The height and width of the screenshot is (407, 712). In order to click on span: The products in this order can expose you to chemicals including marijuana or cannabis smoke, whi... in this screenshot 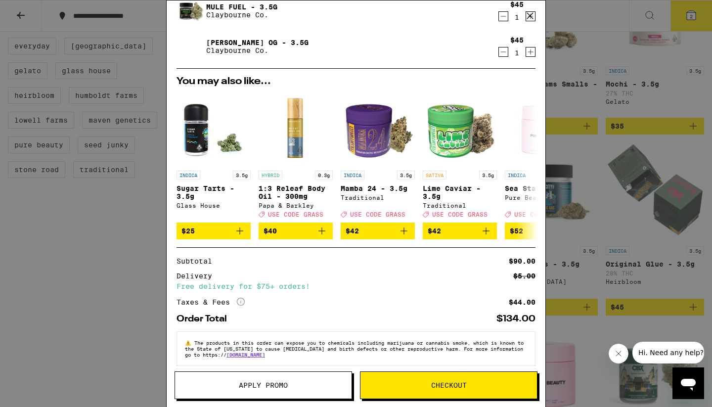, I will do `click(354, 349)`.